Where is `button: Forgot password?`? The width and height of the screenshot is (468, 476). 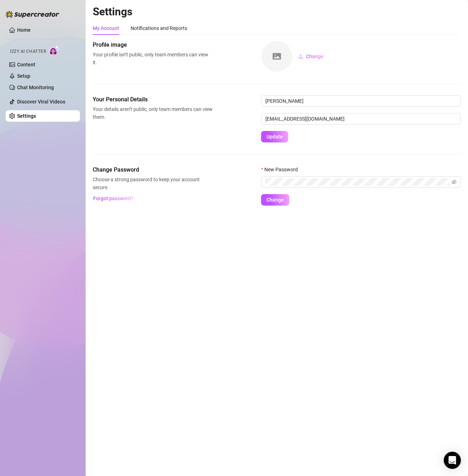
button: Forgot password? is located at coordinates (113, 198).